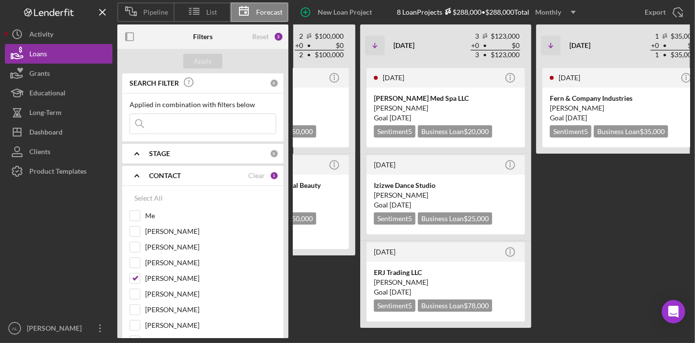 The height and width of the screenshot is (343, 695). What do you see at coordinates (59, 54) in the screenshot?
I see `button: Loans` at bounding box center [59, 54].